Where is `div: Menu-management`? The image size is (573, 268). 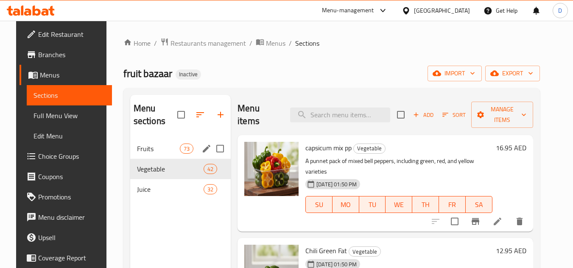
div: Menu-management is located at coordinates (348, 11).